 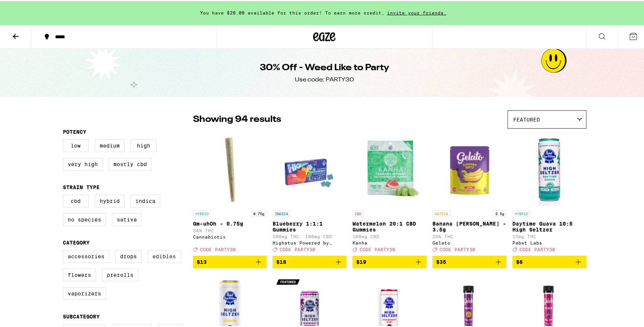 What do you see at coordinates (128, 255) in the screenshot?
I see `label: Drops` at bounding box center [128, 255].